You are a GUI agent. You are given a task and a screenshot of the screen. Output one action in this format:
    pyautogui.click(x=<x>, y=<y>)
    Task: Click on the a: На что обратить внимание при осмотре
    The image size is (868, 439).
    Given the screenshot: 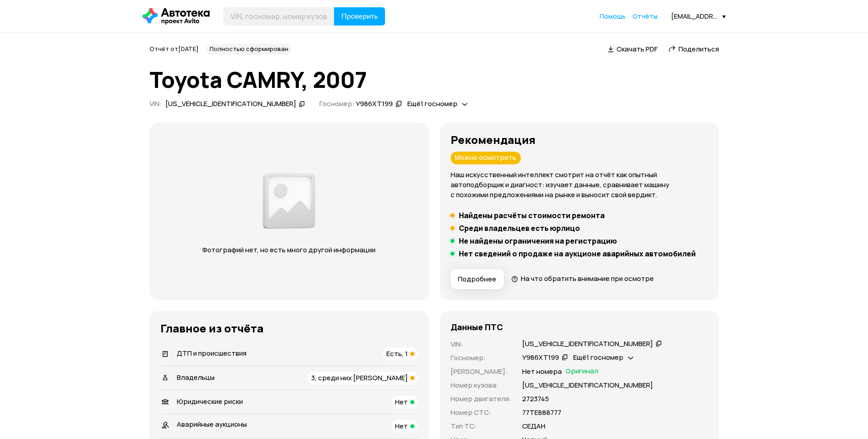 What is the action you would take?
    pyautogui.click(x=583, y=278)
    